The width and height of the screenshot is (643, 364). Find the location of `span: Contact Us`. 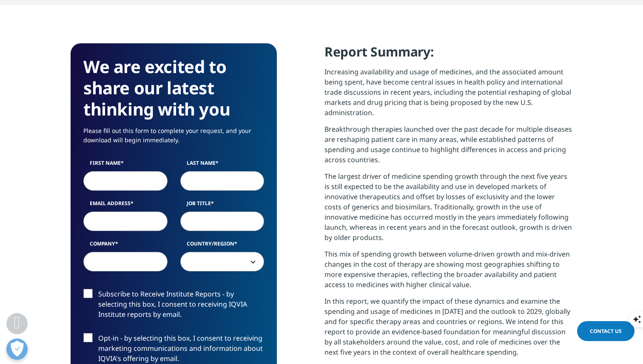

span: Contact Us is located at coordinates (606, 331).